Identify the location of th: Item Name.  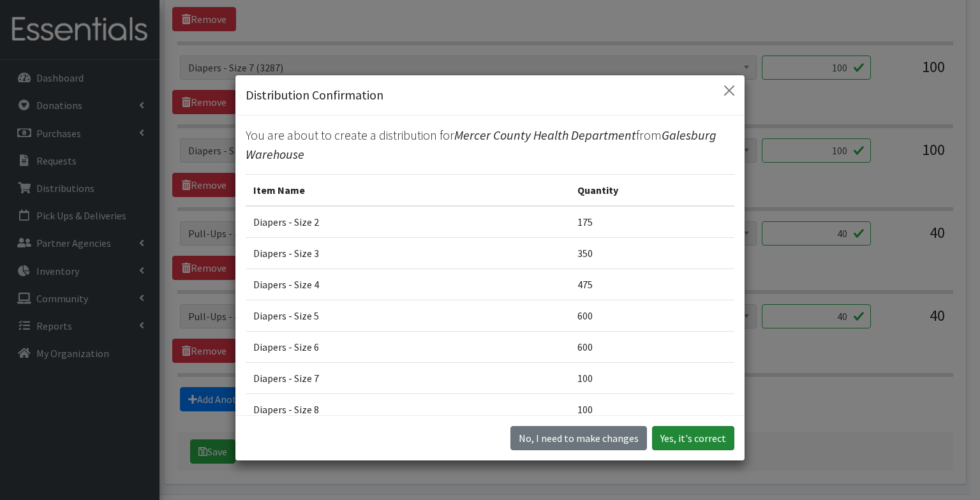
(408, 190).